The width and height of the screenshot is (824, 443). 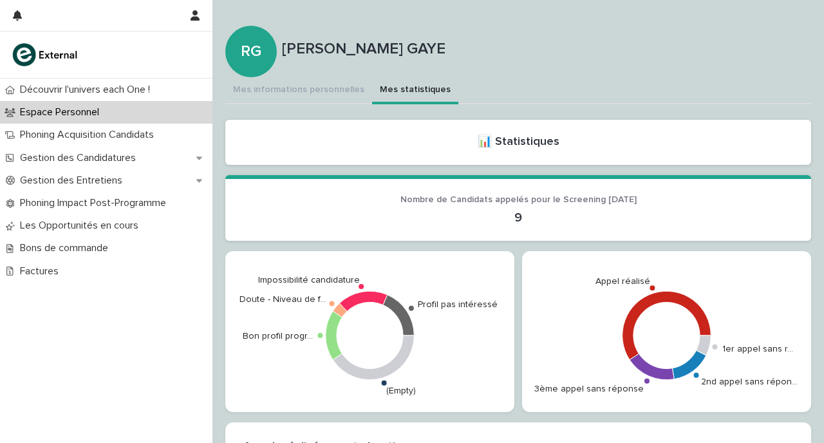 I want to click on p: Gestion des Entretiens, so click(x=73, y=180).